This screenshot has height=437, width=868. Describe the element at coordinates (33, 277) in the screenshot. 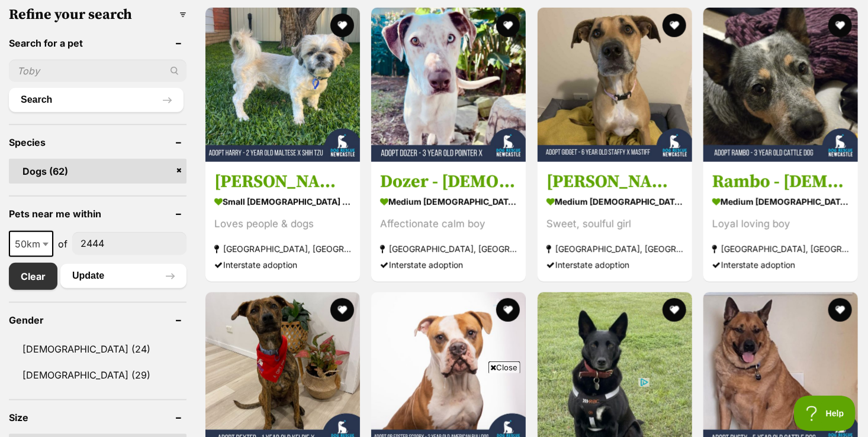

I see `a: Clear` at that location.